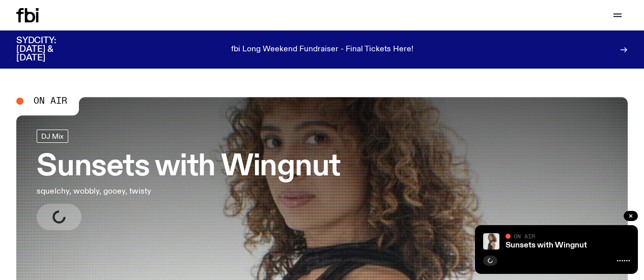 The width and height of the screenshot is (644, 280). I want to click on a: Sunsets with Wingnutsquelchy, wobbly, gooey, twisty, so click(188, 180).